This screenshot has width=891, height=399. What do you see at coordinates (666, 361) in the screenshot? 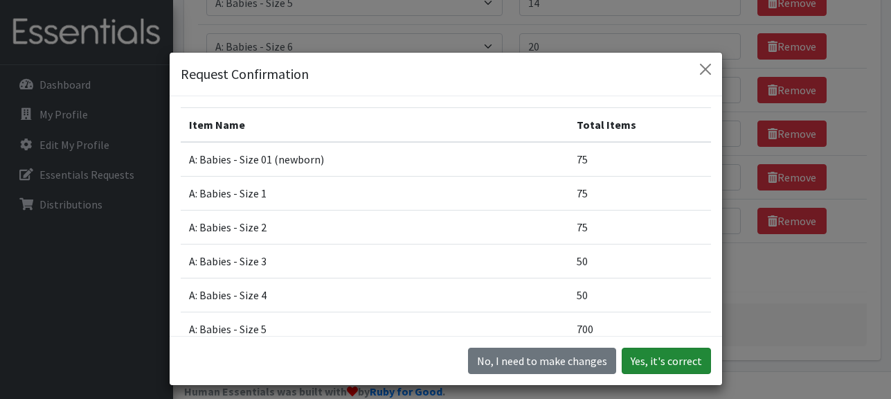
I see `button: Yes, it's correct` at bounding box center [666, 361].